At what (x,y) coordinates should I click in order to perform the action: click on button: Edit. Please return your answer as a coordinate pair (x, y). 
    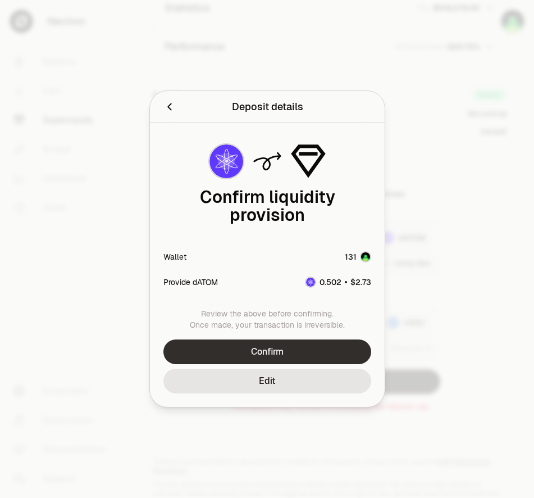
    Looking at the image, I should click on (267, 381).